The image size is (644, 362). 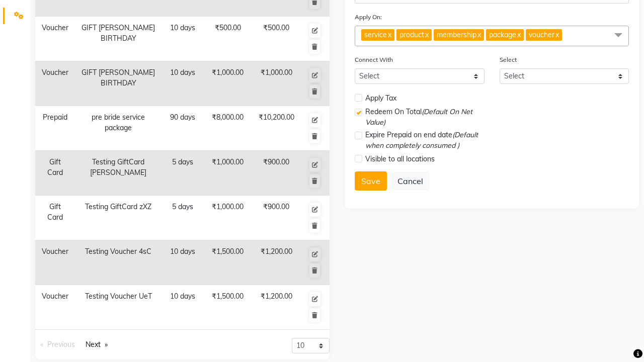 I want to click on span: Apply Tax, so click(x=381, y=98).